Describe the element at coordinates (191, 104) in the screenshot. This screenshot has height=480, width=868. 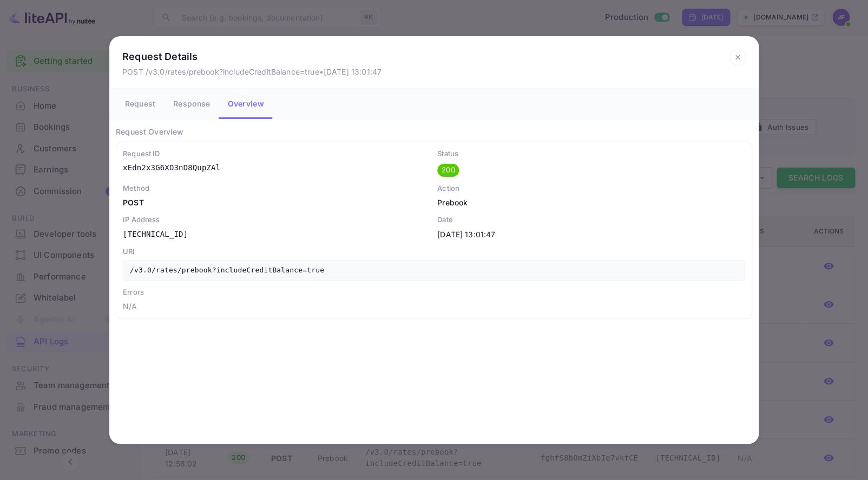
I see `button: Response` at that location.